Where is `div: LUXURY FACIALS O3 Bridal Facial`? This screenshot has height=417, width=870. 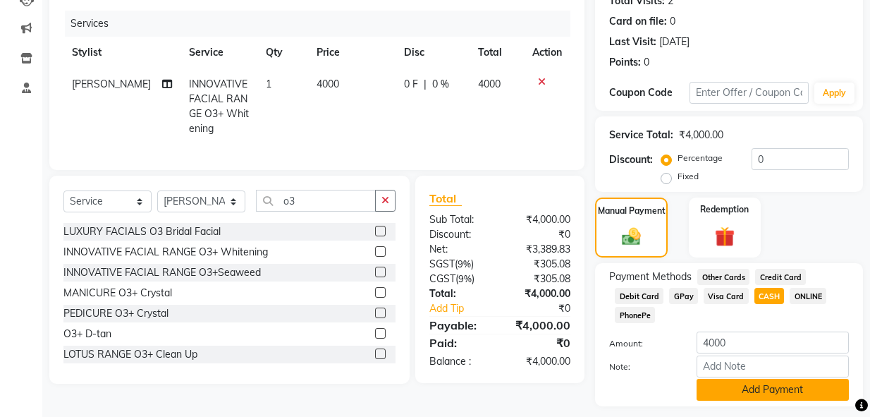 div: LUXURY FACIALS O3 Bridal Facial is located at coordinates (142, 231).